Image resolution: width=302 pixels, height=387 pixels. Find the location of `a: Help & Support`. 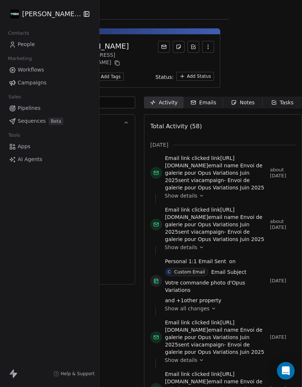

a: Help & Support is located at coordinates (74, 373).